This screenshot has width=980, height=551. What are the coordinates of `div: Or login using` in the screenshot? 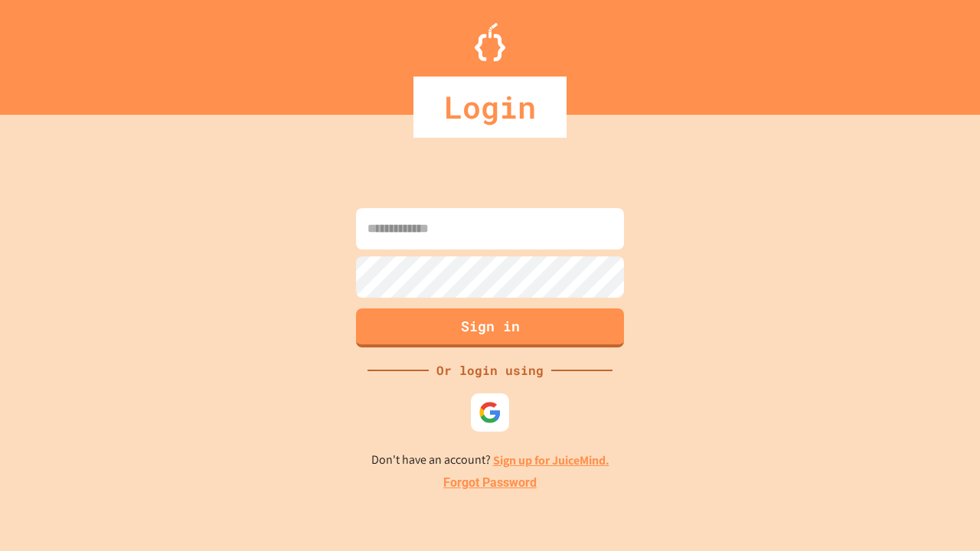 It's located at (490, 371).